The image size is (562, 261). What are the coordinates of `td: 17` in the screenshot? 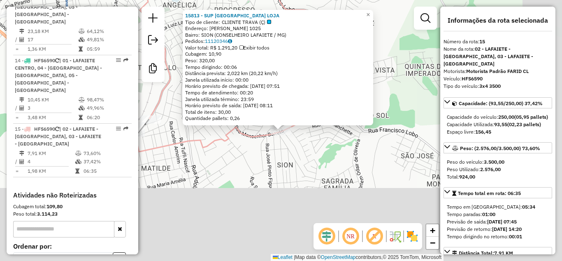 It's located at (53, 40).